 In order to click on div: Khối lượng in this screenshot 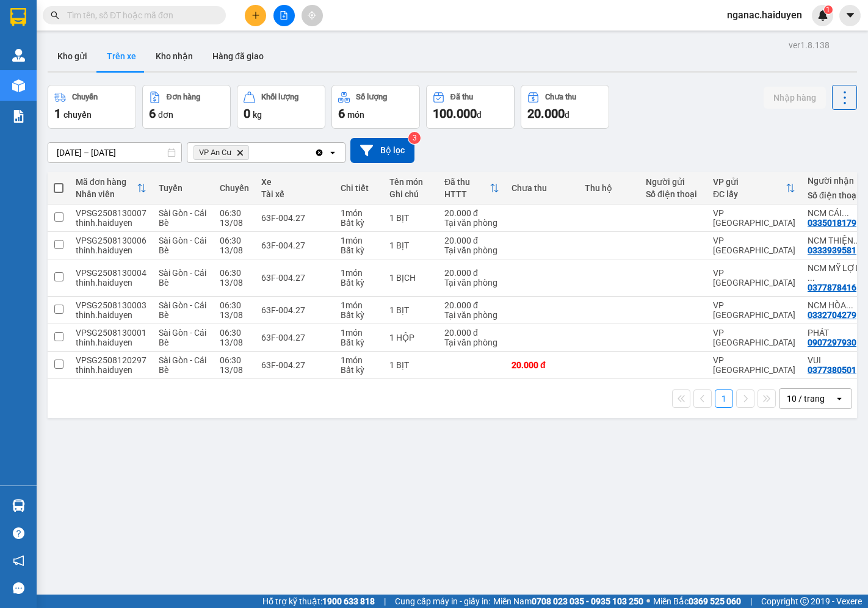, I will do `click(279, 97)`.